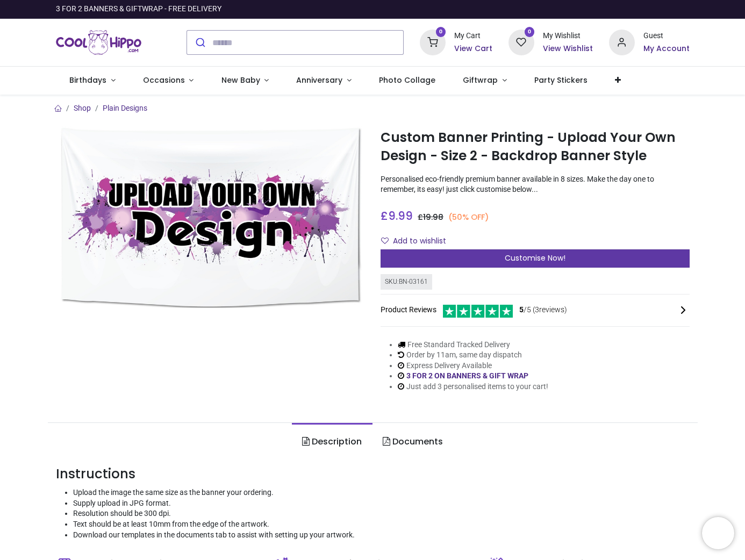 Image resolution: width=745 pixels, height=560 pixels. What do you see at coordinates (473, 355) in the screenshot?
I see `li: Order by 11am, same day dispatch` at bounding box center [473, 355].